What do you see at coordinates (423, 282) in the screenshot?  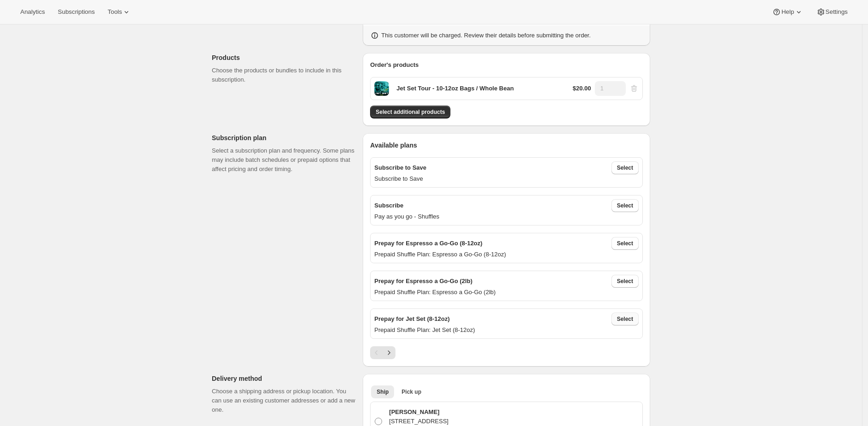 I see `p: Prepay for Espresso a Go-Go (2lb)` at bounding box center [423, 282].